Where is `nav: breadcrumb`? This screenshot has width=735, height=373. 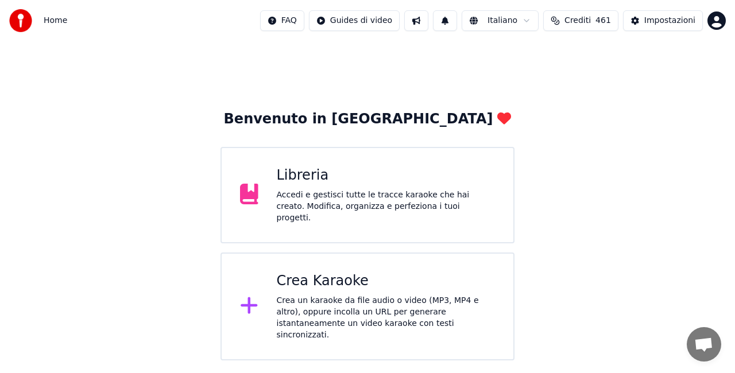 nav: breadcrumb is located at coordinates (55, 21).